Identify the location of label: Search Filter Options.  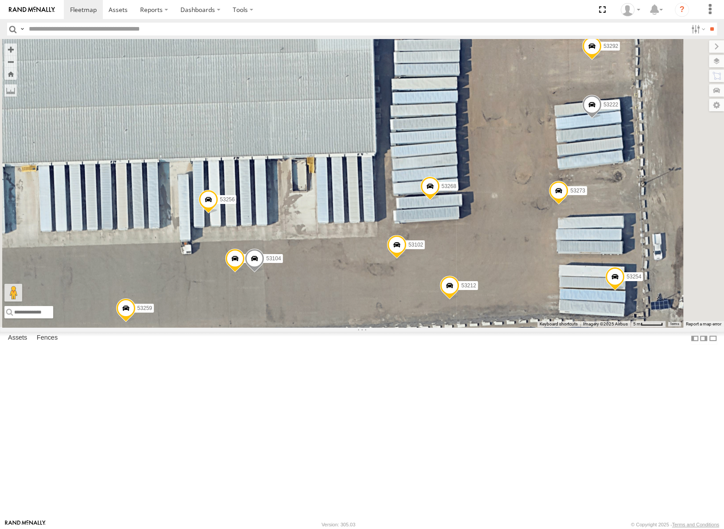
(697, 29).